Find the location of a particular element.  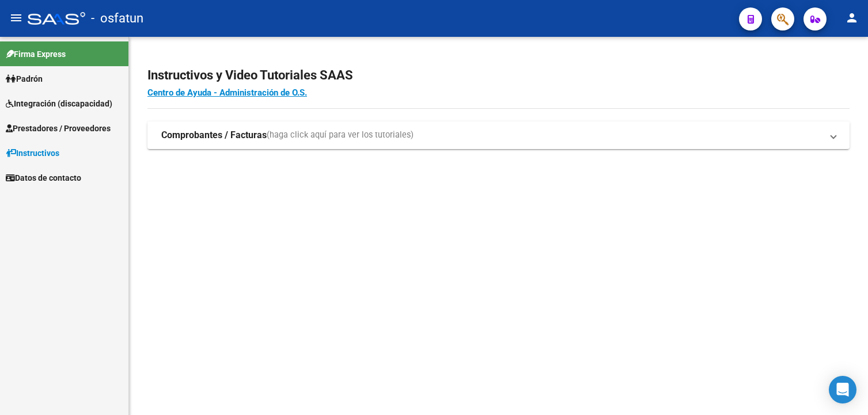

div: Open Intercom Messenger is located at coordinates (843, 390).